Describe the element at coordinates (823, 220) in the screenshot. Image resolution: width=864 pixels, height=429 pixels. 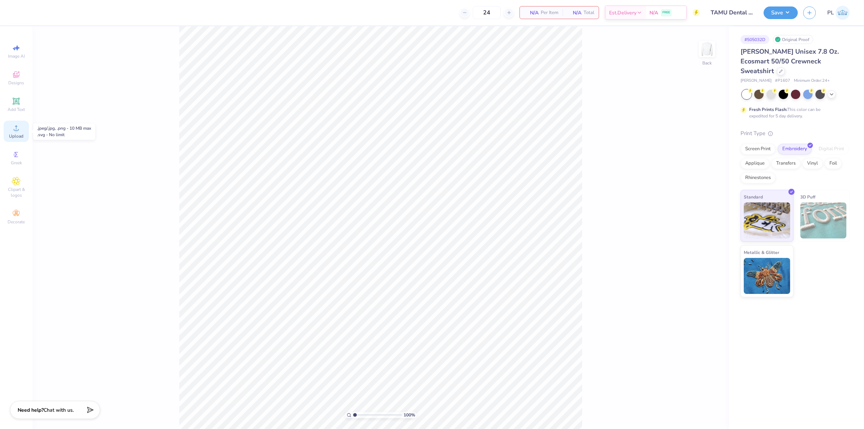
I see `img: 3D Puff` at that location.